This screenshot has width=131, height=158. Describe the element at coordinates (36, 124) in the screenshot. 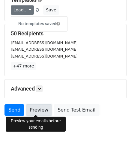

I see `div: Preview your emails before sending` at that location.